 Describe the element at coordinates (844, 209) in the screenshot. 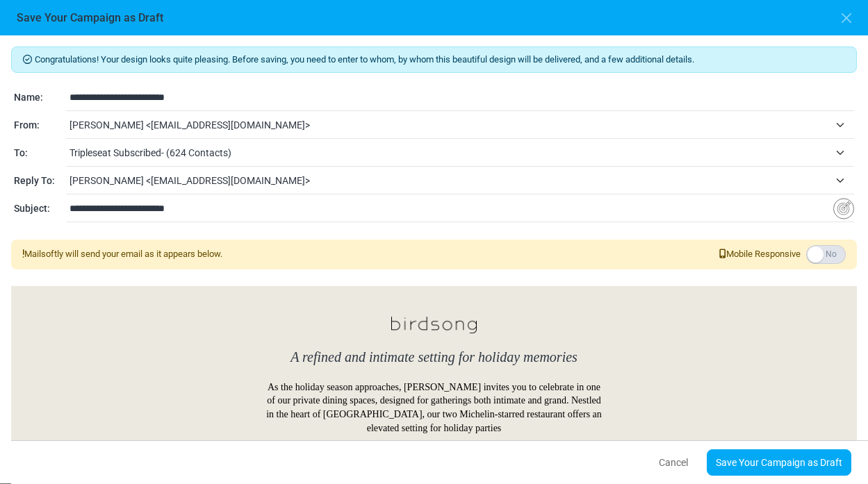

I see `img: Insert Variable` at that location.